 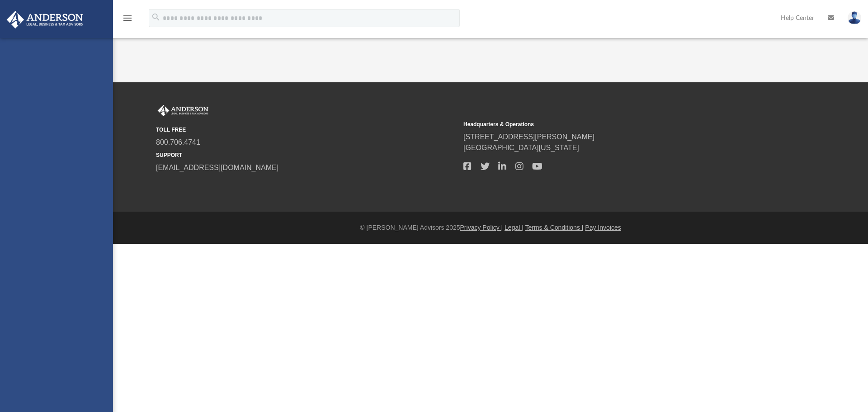 I want to click on small: TOLL FREE, so click(x=307, y=130).